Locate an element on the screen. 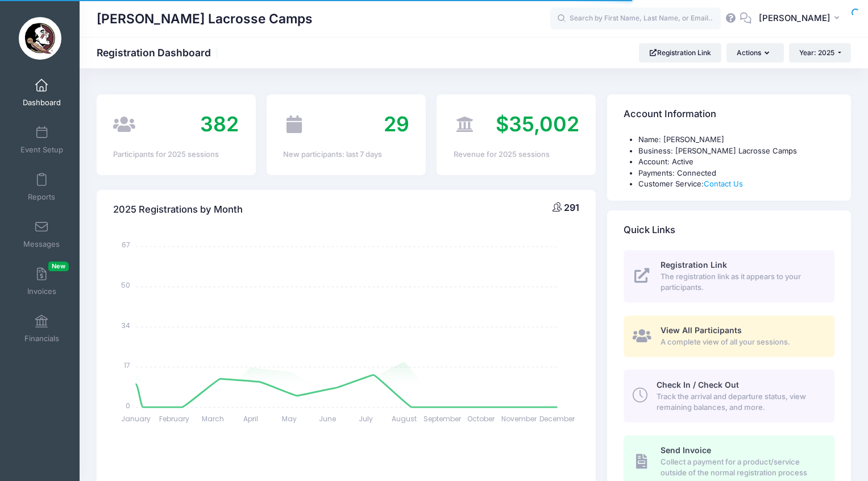  span: Year: 2025 is located at coordinates (816, 52).